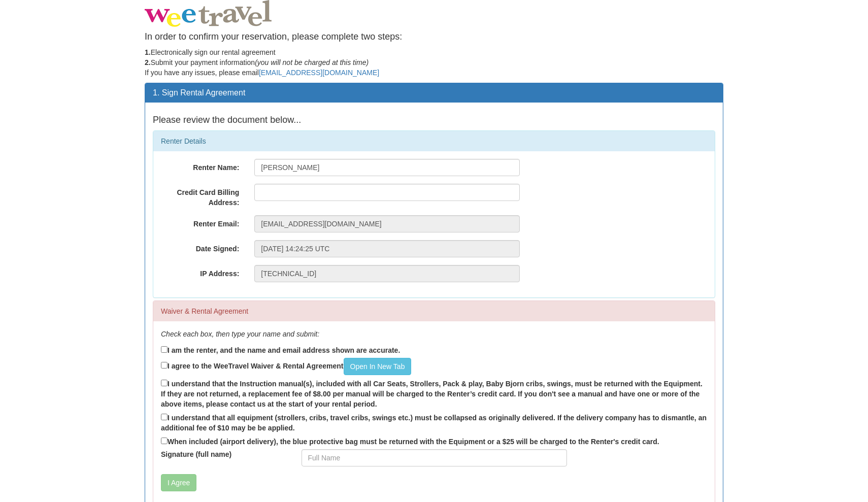 Image resolution: width=868 pixels, height=502 pixels. I want to click on label: Signature (full name), so click(224, 454).